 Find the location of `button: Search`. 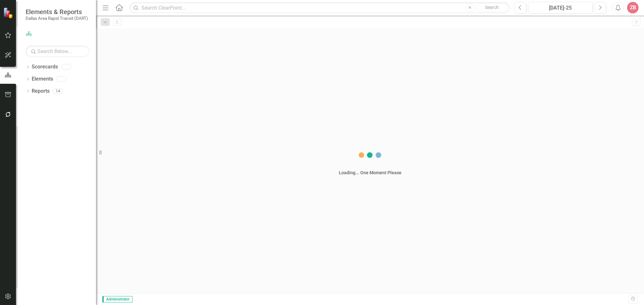

button: Search is located at coordinates (492, 8).